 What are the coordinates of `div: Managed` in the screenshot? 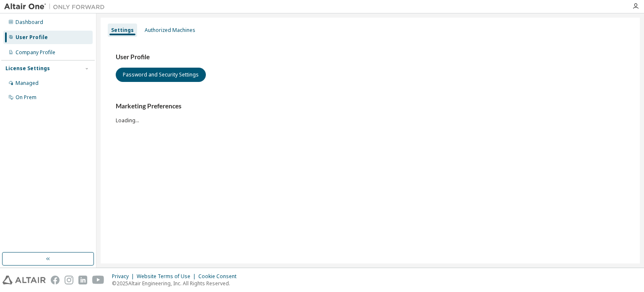 It's located at (26, 83).